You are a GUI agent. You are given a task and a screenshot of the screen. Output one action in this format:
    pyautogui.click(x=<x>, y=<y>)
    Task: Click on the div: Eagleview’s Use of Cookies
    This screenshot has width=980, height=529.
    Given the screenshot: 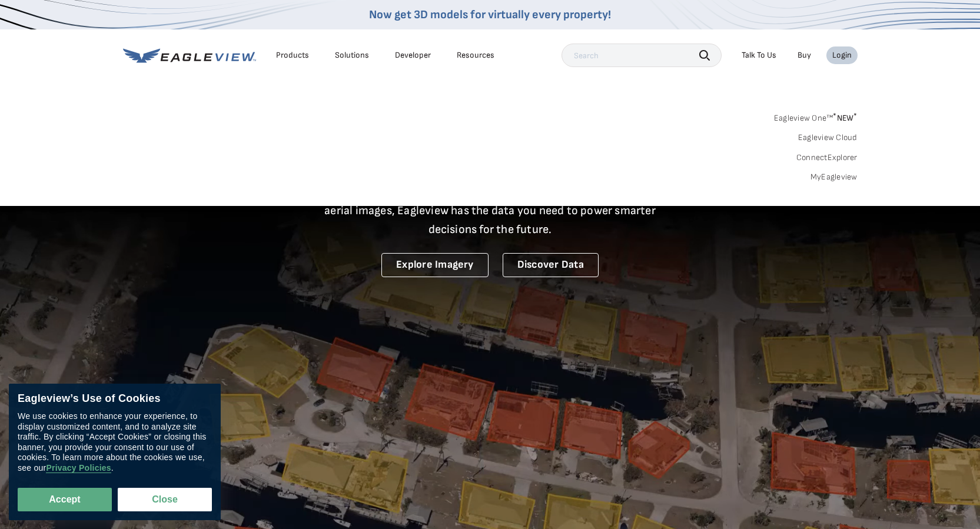 What is the action you would take?
    pyautogui.click(x=115, y=399)
    